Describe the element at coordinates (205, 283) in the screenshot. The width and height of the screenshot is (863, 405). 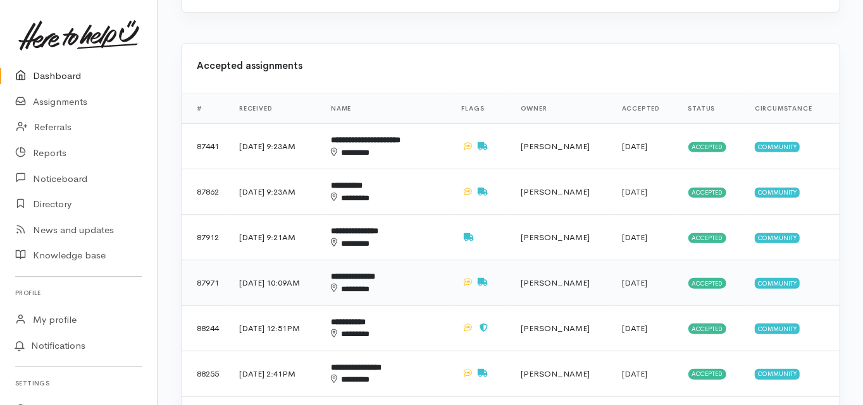
I see `td: 87971` at that location.